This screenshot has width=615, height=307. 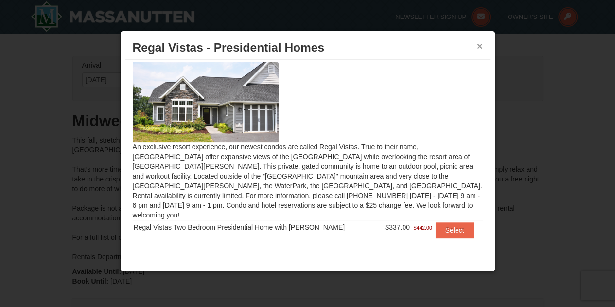 What do you see at coordinates (423, 228) in the screenshot?
I see `span: $442.00` at bounding box center [423, 228].